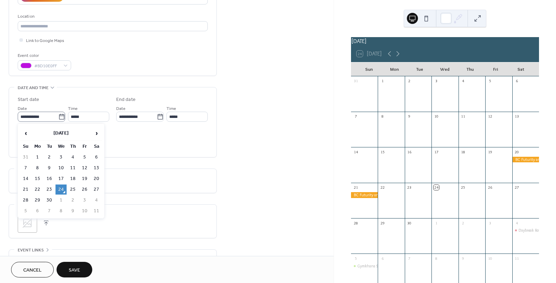  What do you see at coordinates (394, 69) in the screenshot?
I see `div: Mon` at bounding box center [394, 69].